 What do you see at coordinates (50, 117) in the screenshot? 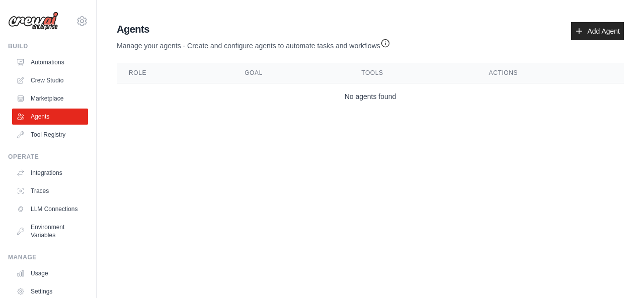
I see `a: Agents` at bounding box center [50, 117].